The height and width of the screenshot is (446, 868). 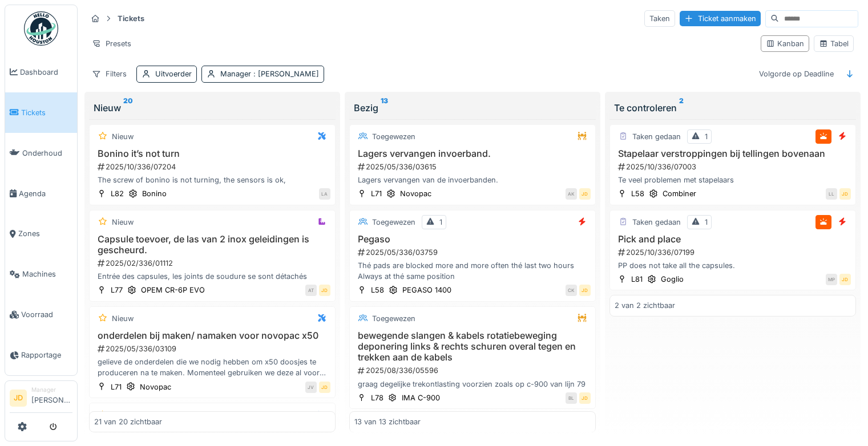 I want to click on a: Onderhoud, so click(x=41, y=153).